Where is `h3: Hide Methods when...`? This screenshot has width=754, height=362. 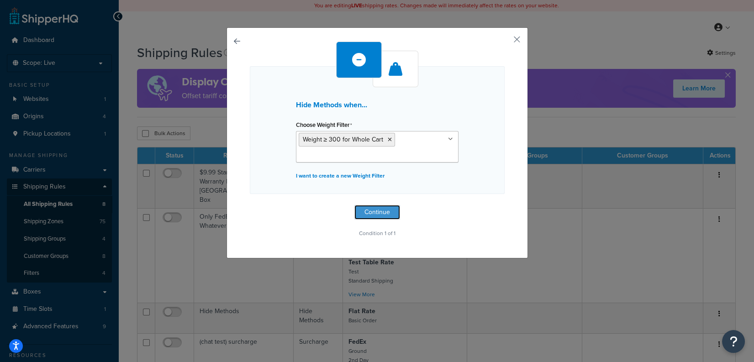
h3: Hide Methods when... is located at coordinates (377, 105).